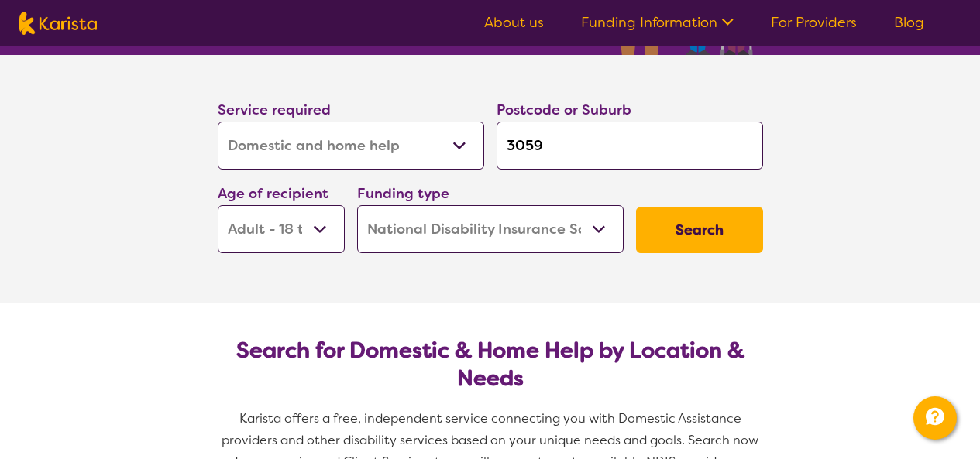 The width and height of the screenshot is (980, 459). I want to click on button: Search, so click(699, 230).